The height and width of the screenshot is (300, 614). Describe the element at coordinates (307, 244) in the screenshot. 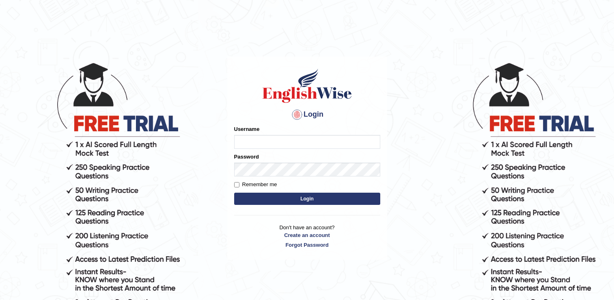

I see `a: Forgot Password` at that location.